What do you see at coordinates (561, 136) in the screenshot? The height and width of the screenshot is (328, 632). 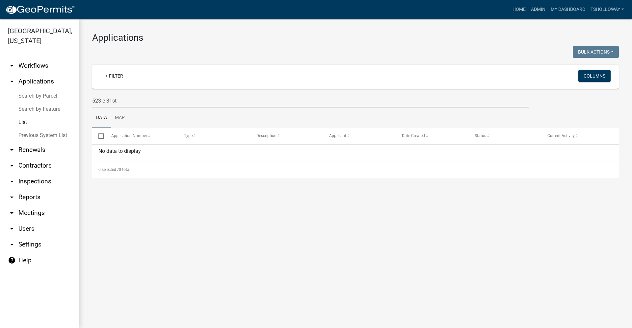 I see `span: Current Activity` at bounding box center [561, 136].